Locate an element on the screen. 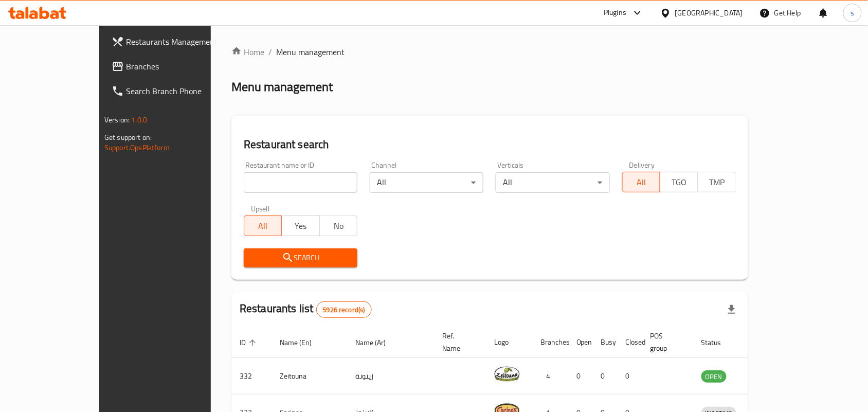 Image resolution: width=868 pixels, height=412 pixels. span: Yes is located at coordinates (300, 226).